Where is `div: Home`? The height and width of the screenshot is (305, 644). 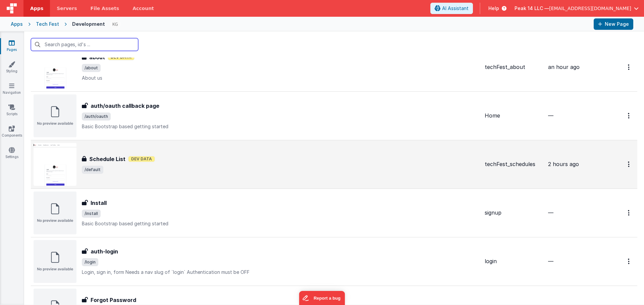 div: Home is located at coordinates (514, 116).